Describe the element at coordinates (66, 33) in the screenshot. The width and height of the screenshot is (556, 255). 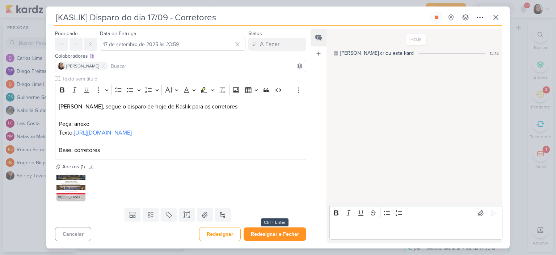
I see `label: Prioridade` at that location.